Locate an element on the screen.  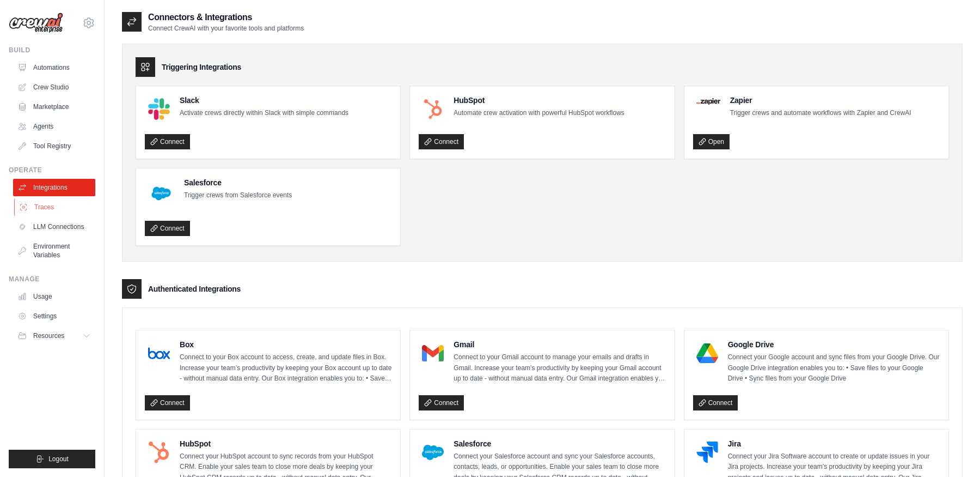
a: Marketplace is located at coordinates (54, 107).